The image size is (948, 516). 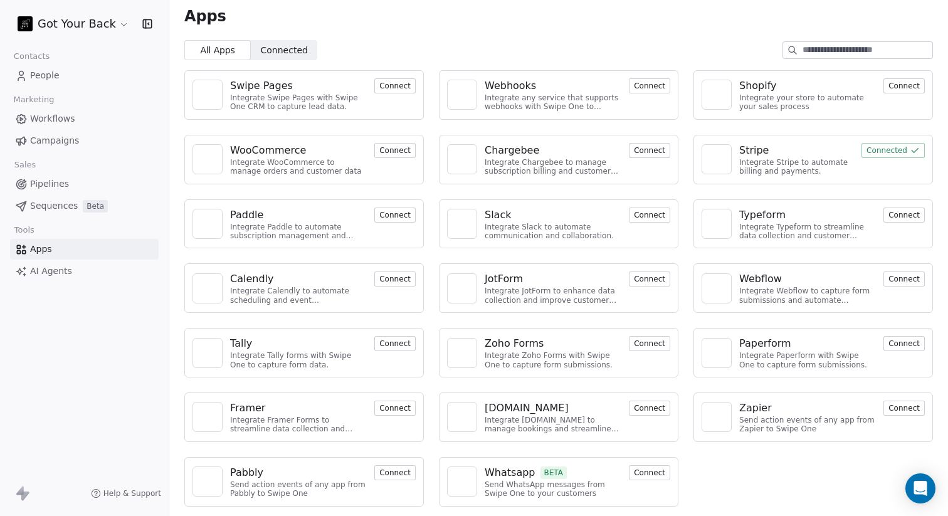 What do you see at coordinates (808, 231) in the screenshot?
I see `div: Integrate Typeform to streamline data collection and customer engagement.` at bounding box center [808, 231].